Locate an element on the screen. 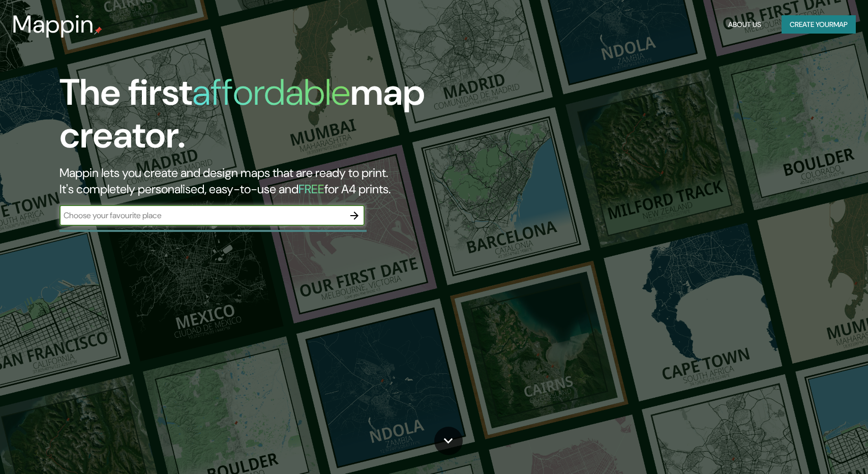 This screenshot has height=474, width=868. h3: Mappin is located at coordinates (53, 24).